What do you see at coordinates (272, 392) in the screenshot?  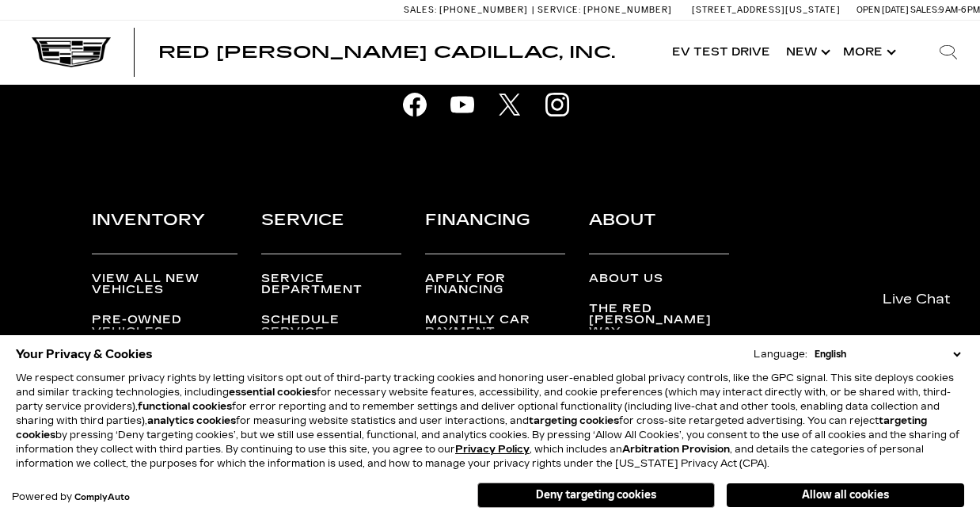 I see `strong: essential cookies` at bounding box center [272, 392].